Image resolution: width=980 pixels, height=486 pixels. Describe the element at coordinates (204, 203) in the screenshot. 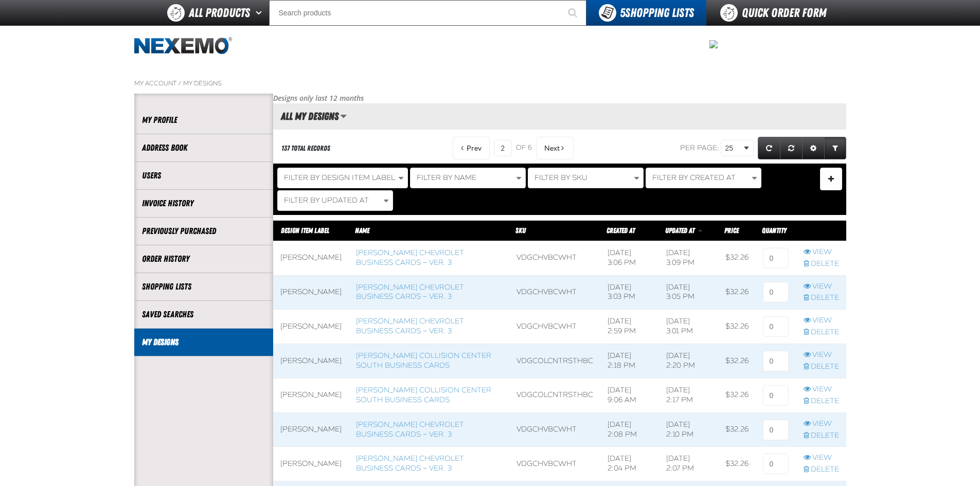

I see `a: Invoice History` at that location.